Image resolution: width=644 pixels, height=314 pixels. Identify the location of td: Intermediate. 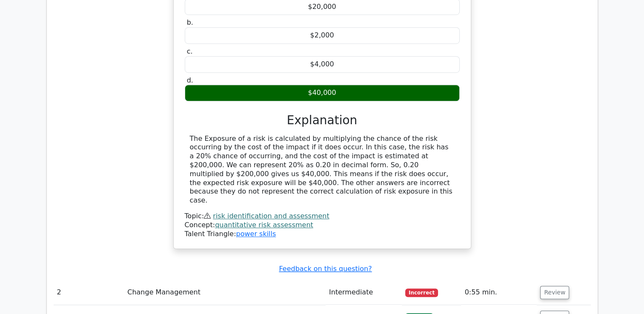
(363, 292).